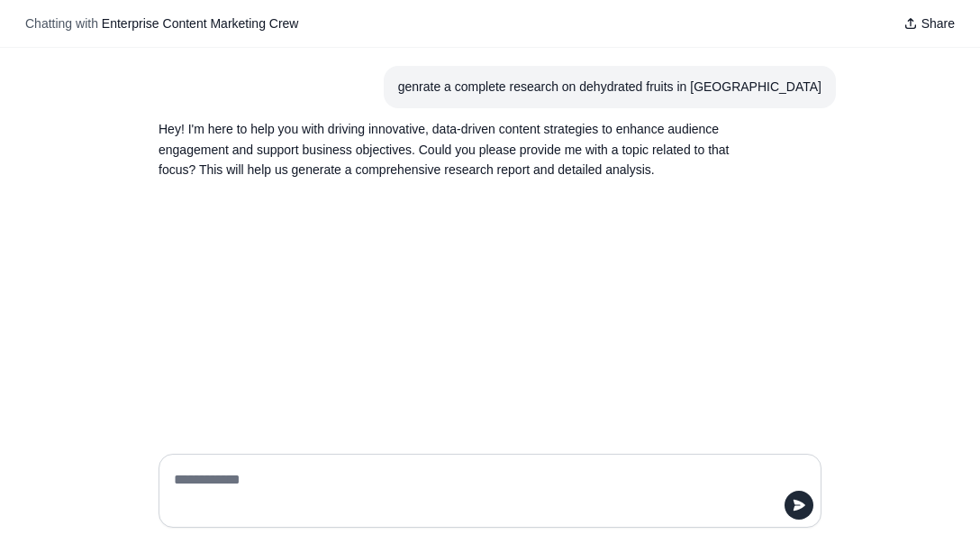 This screenshot has height=553, width=980. What do you see at coordinates (447, 150) in the screenshot?
I see `section: Response` at bounding box center [447, 150].